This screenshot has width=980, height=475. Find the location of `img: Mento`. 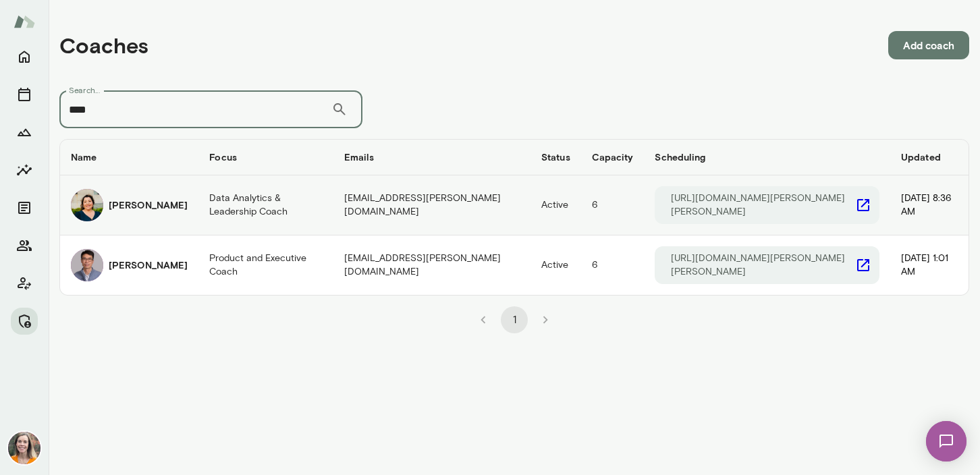

img: Mento is located at coordinates (24, 21).